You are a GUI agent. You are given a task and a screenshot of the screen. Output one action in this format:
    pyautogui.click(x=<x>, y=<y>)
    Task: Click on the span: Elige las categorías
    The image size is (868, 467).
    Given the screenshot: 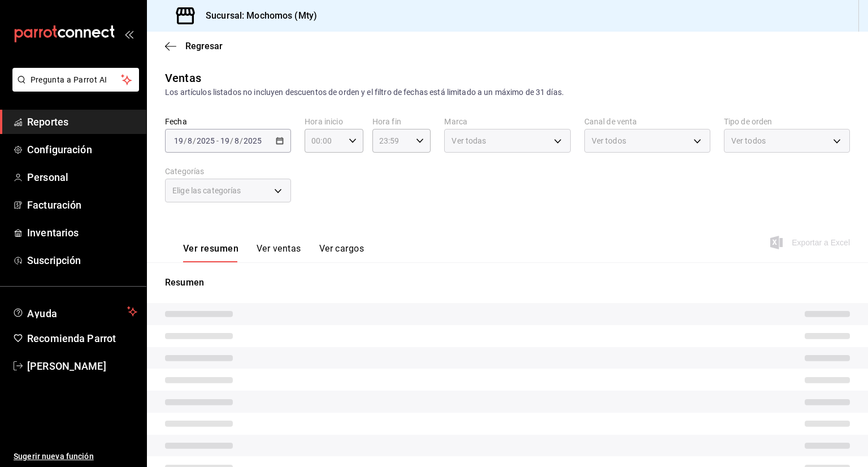 What is the action you would take?
    pyautogui.click(x=207, y=191)
    